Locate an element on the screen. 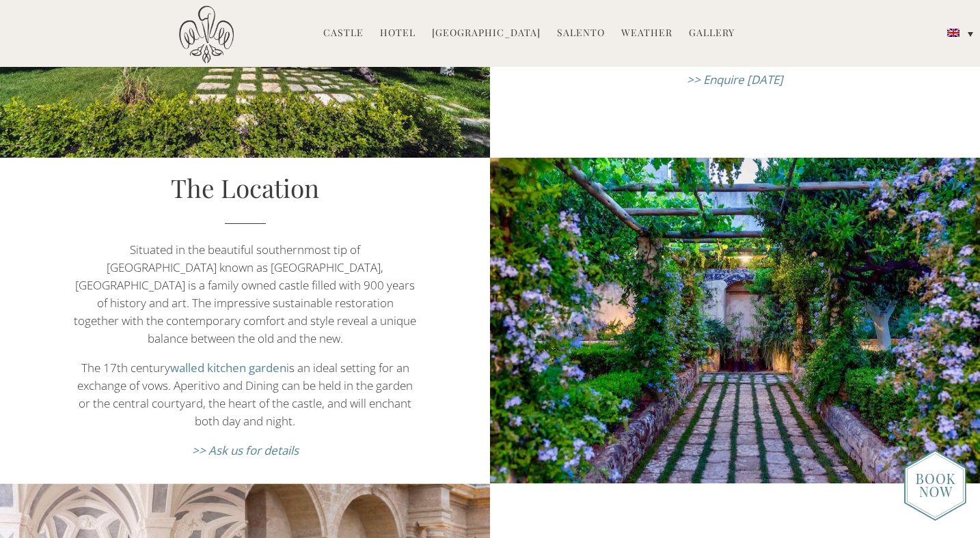  a: The Location is located at coordinates (244, 187).